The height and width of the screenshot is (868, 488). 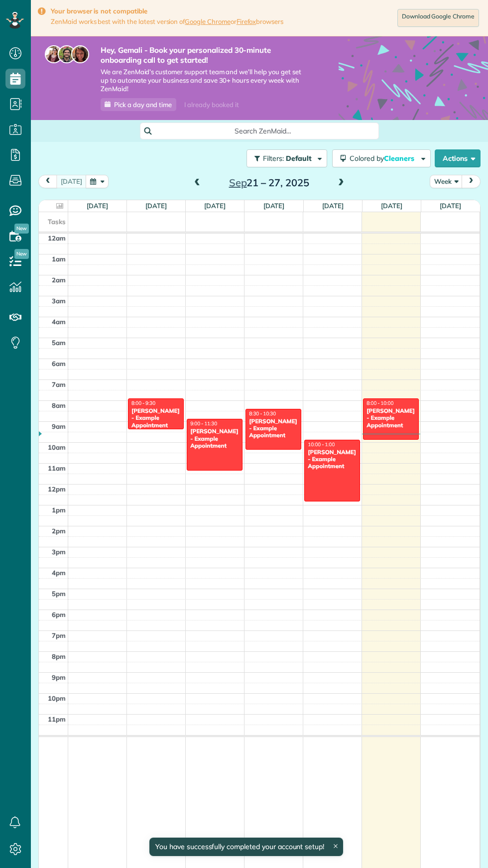 I want to click on span: 1am, so click(x=59, y=259).